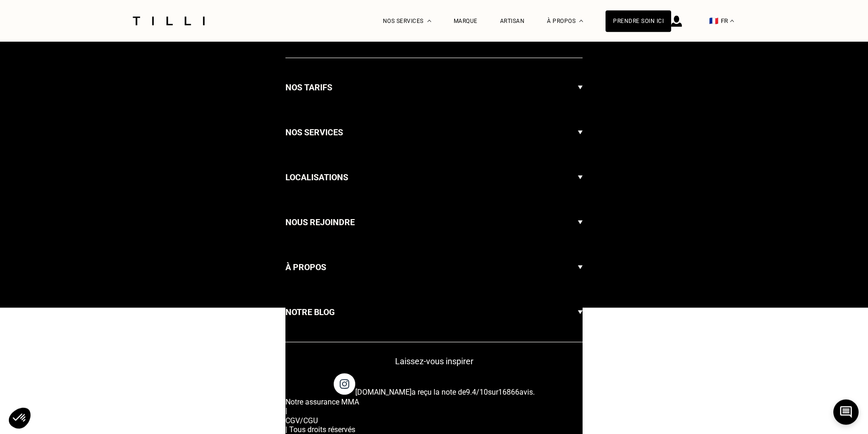 The image size is (868, 434). Describe the element at coordinates (465, 21) in the screenshot. I see `div: Marque` at that location.